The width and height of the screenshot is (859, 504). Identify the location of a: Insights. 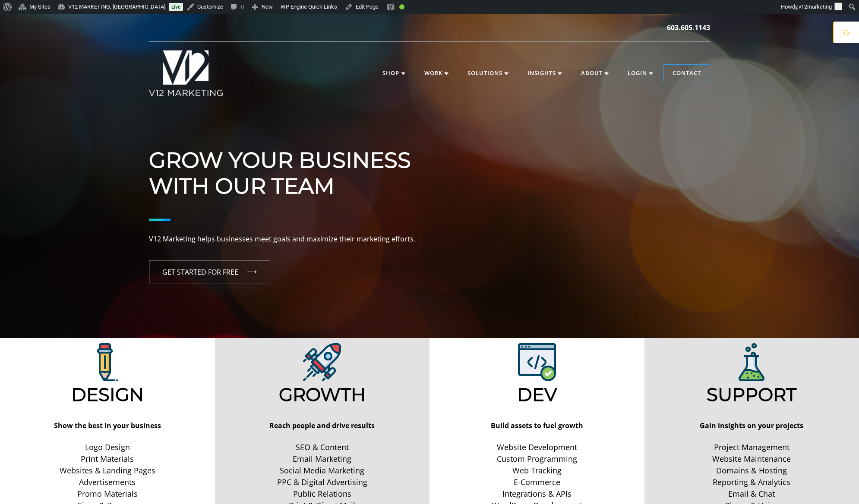
(545, 73).